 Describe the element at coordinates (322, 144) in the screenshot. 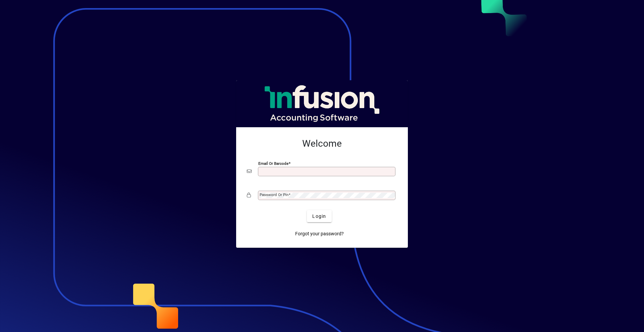

I see `h2: Welcome` at that location.